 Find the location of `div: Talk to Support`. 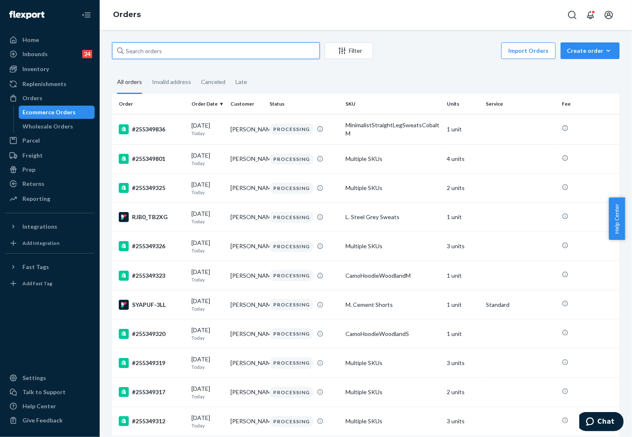

div: Talk to Support is located at coordinates (44, 392).